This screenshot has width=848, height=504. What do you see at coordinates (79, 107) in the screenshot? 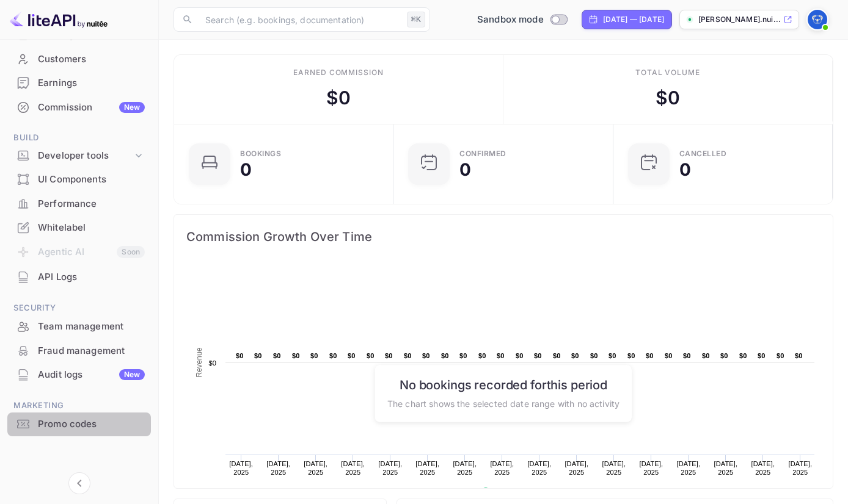
I see `a: CommissionNew` at bounding box center [79, 107].